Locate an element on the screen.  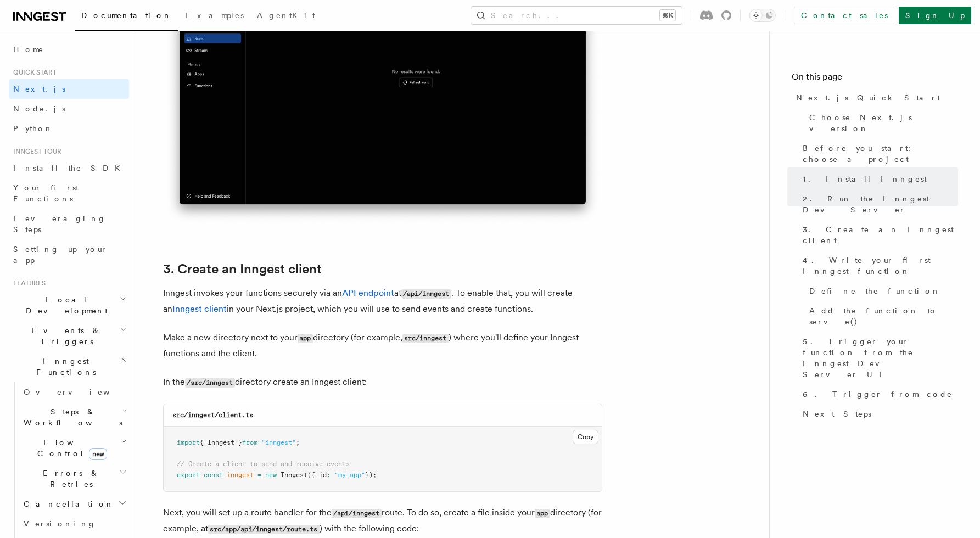
span: Inngest tour is located at coordinates (35, 151).